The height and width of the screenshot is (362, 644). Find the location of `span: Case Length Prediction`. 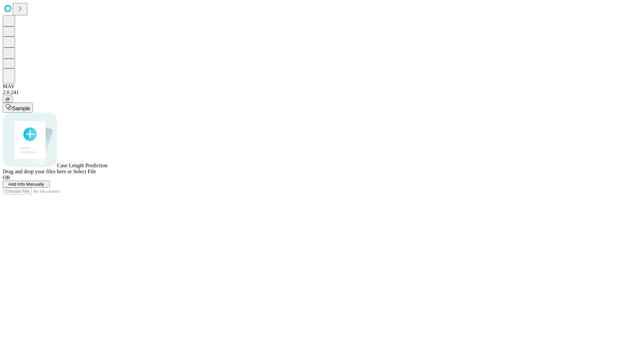

span: Case Length Prediction is located at coordinates (82, 165).